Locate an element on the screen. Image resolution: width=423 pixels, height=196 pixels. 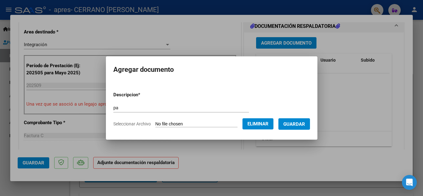
button: Guardar is located at coordinates (294, 124).